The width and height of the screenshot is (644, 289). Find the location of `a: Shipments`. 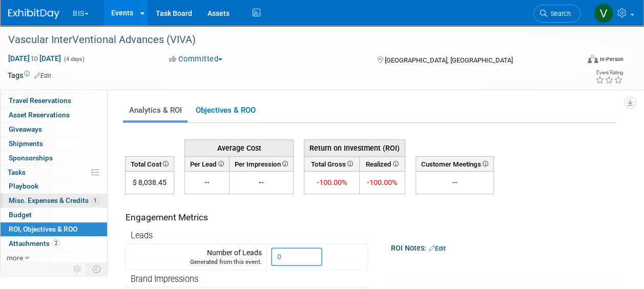

a: Shipments is located at coordinates (54, 143).